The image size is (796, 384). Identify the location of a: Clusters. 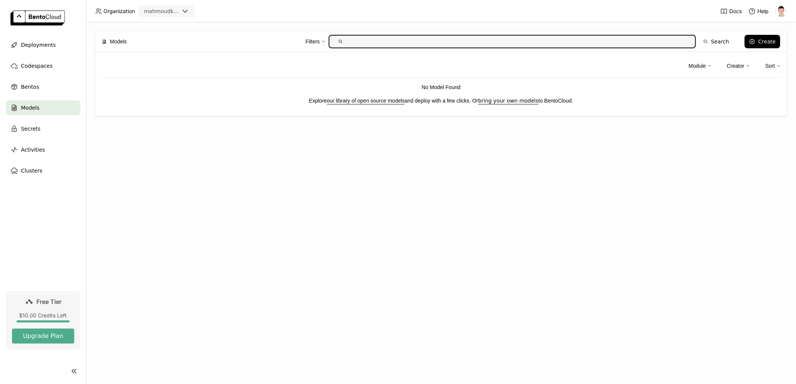
(43, 171).